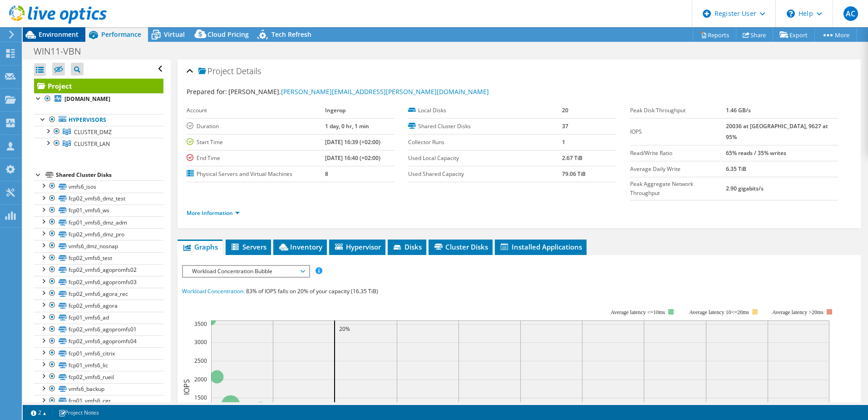  What do you see at coordinates (245, 271) in the screenshot?
I see `span: Workload Concentration Bubble` at bounding box center [245, 271].